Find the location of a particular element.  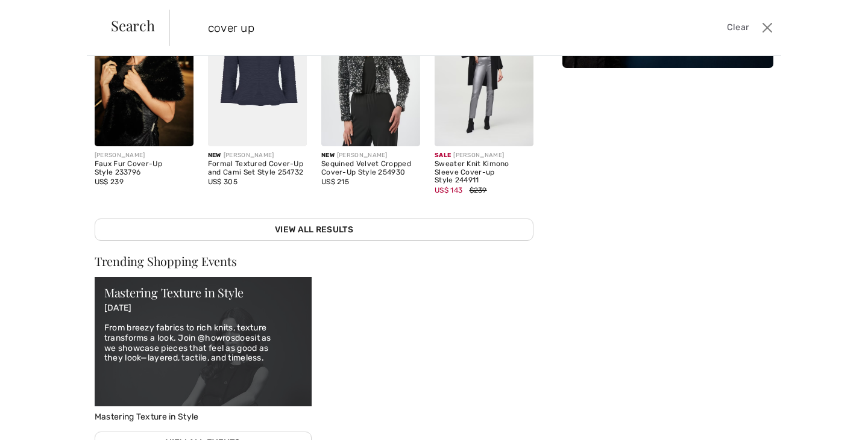

div: Mastering Texture in Style is located at coordinates (203, 293).